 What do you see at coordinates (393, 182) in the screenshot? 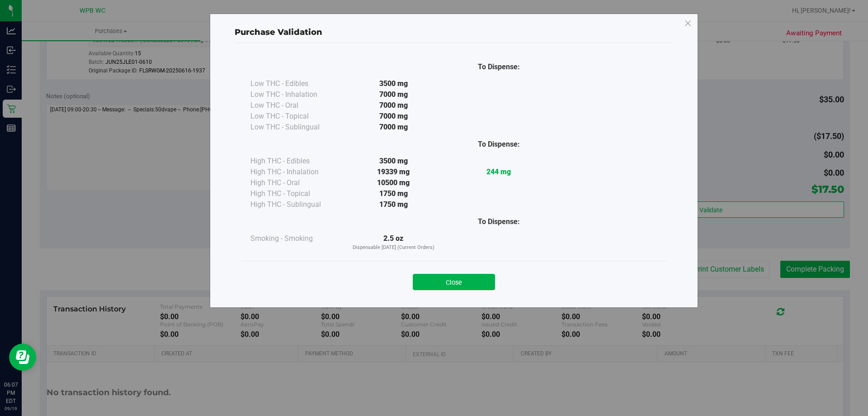
I see `div: 10500 mg` at bounding box center [393, 182].